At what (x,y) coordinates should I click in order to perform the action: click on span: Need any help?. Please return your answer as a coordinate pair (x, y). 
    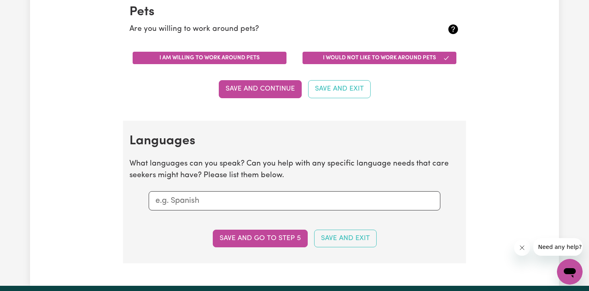
    Looking at the image, I should click on (26, 9).